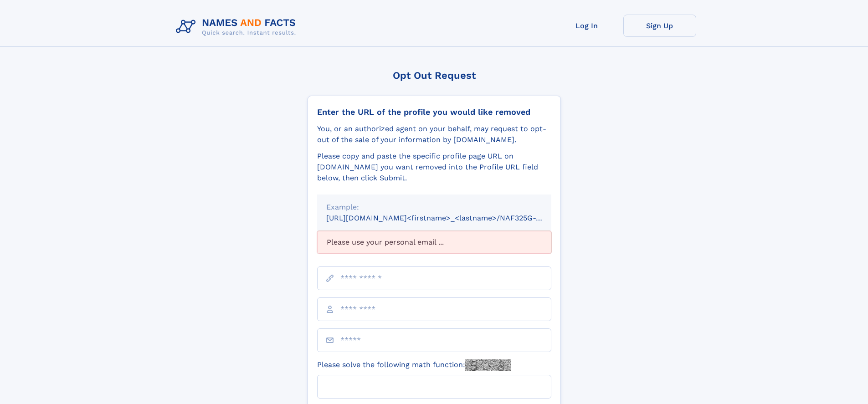 This screenshot has width=868, height=404. What do you see at coordinates (434, 75) in the screenshot?
I see `div: Opt Out Request` at bounding box center [434, 75].